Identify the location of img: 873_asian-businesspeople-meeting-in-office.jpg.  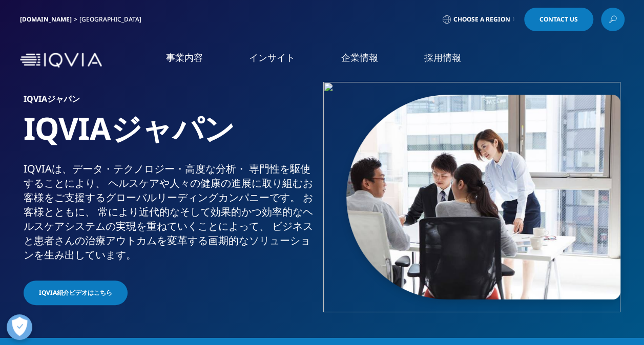
(483, 197).